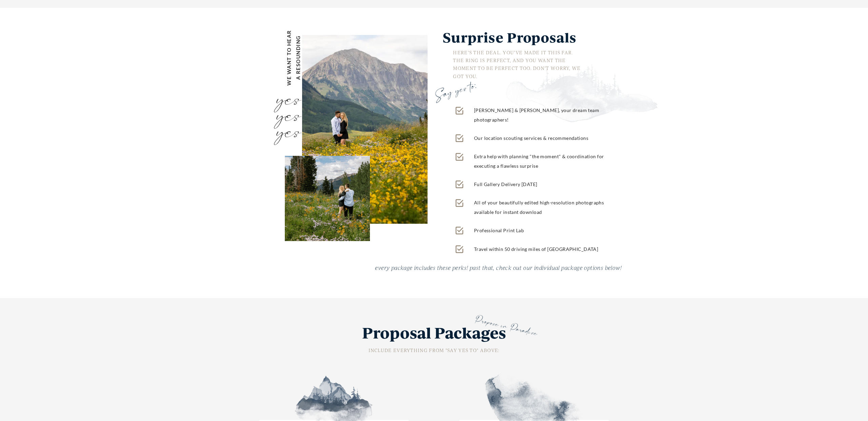 Image resolution: width=868 pixels, height=421 pixels. What do you see at coordinates (530, 138) in the screenshot?
I see `span: Our location scouting services & recommendations` at bounding box center [530, 138].